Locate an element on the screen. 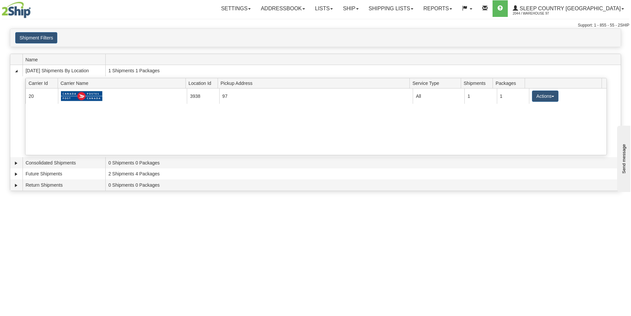 The image size is (631, 316). span: 2044 / Warehouse 97 is located at coordinates (538, 14).